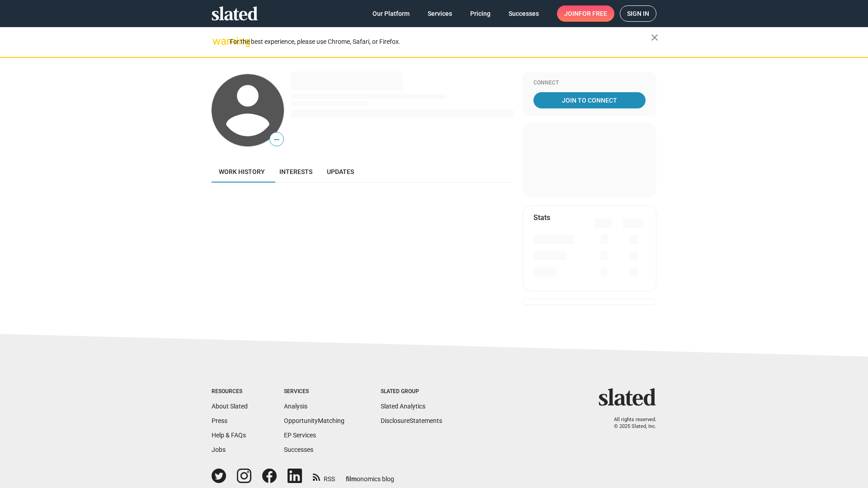 This screenshot has width=868, height=488. I want to click on a: Work history, so click(242, 172).